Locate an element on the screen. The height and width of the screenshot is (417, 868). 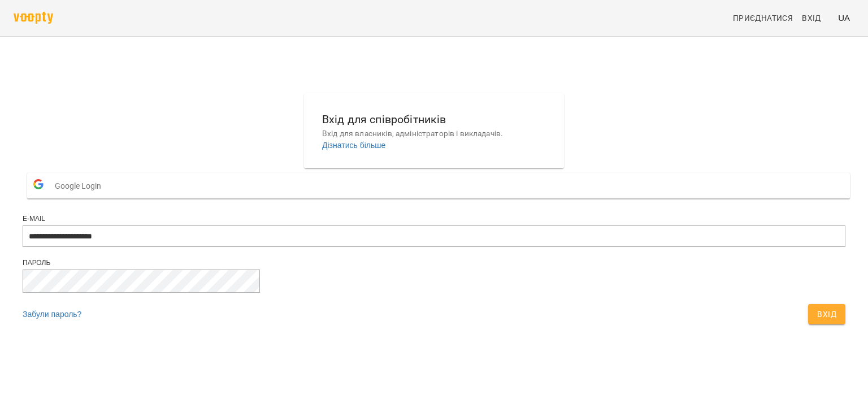
h6: Вхід для співробітників is located at coordinates (434, 119).